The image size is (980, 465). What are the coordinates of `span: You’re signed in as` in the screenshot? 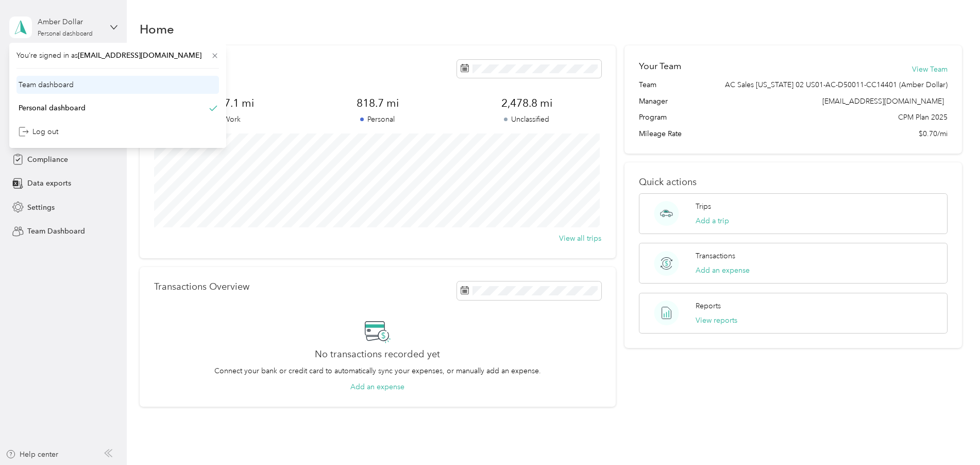 It's located at (118, 55).